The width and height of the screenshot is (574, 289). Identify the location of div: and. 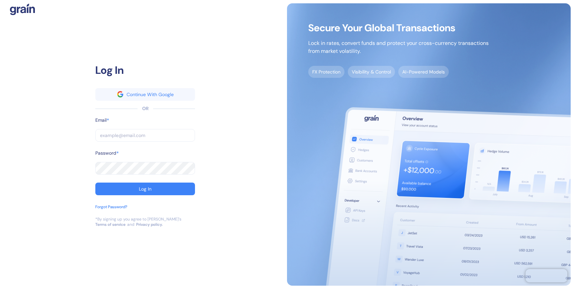
(131, 224).